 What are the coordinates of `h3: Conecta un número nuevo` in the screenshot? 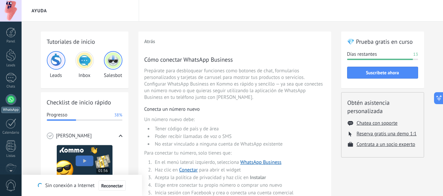 It's located at (234, 109).